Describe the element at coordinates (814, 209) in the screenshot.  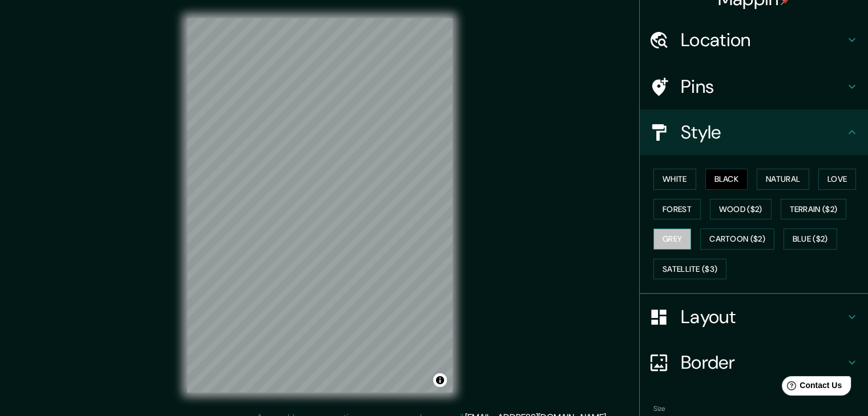
I see `button: Terrain ($2)` at that location.